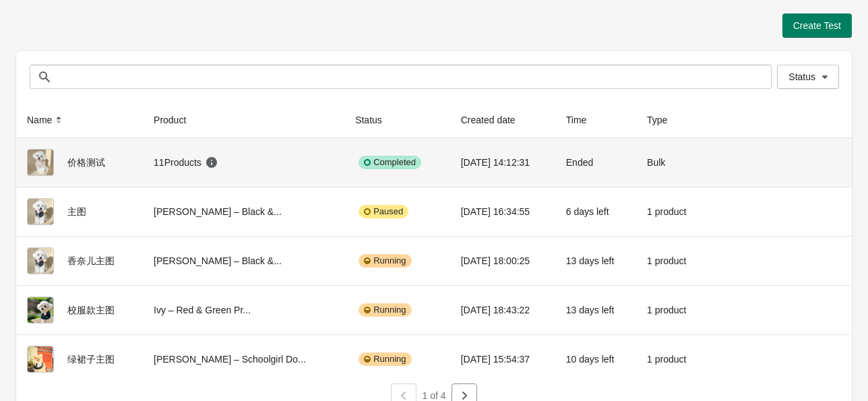  Describe the element at coordinates (495, 120) in the screenshot. I see `button: Created date` at that location.